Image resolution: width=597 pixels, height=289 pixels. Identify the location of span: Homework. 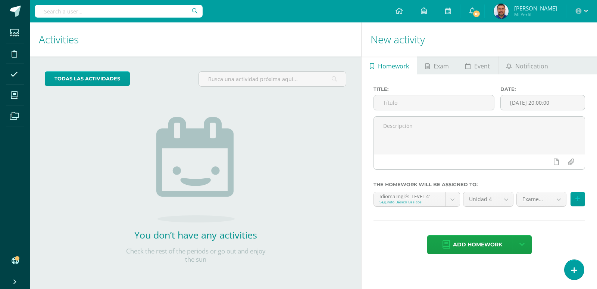
(394, 66).